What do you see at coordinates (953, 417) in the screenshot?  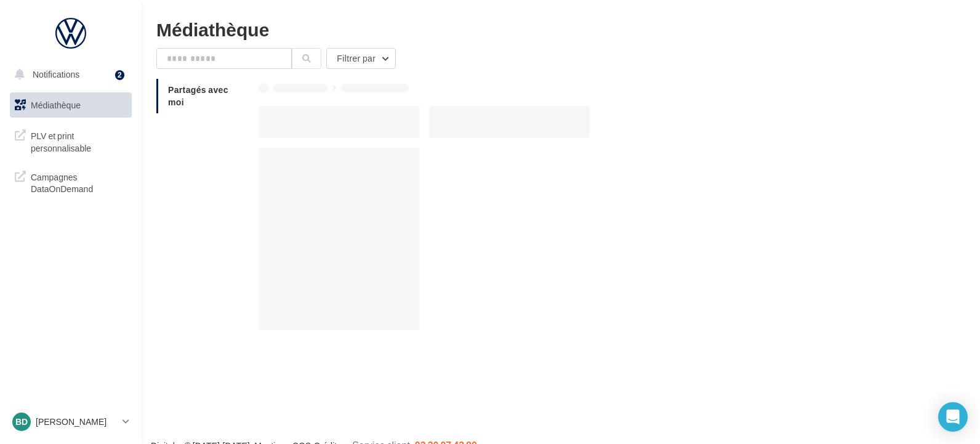 I see `div: Open Intercom Messenger` at bounding box center [953, 417].